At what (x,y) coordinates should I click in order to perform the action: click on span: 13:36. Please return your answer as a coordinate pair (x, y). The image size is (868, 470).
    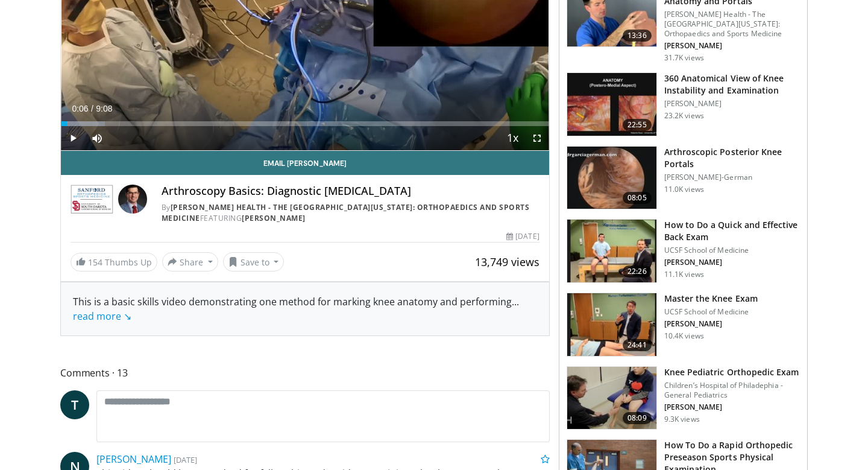
    Looking at the image, I should click on (637, 36).